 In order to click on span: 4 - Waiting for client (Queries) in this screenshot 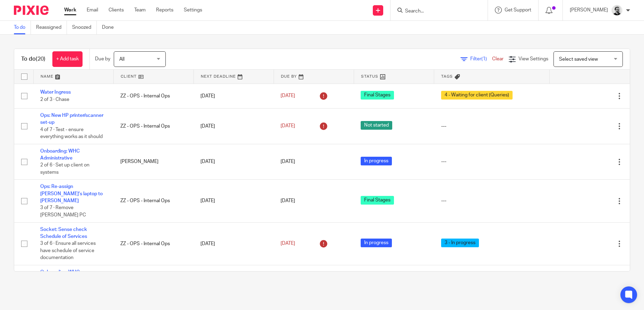, I will do `click(477, 95)`.